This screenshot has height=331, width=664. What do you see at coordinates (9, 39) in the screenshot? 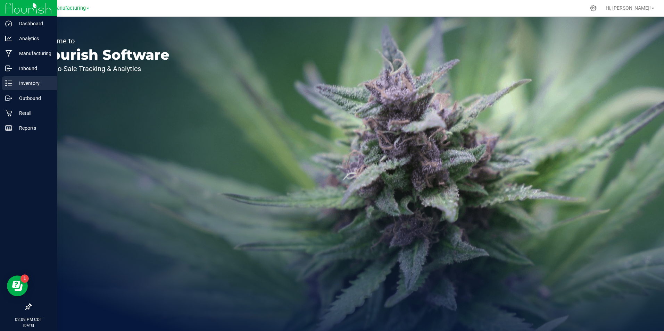
I see `inline-svg: Analytics` at bounding box center [9, 39].